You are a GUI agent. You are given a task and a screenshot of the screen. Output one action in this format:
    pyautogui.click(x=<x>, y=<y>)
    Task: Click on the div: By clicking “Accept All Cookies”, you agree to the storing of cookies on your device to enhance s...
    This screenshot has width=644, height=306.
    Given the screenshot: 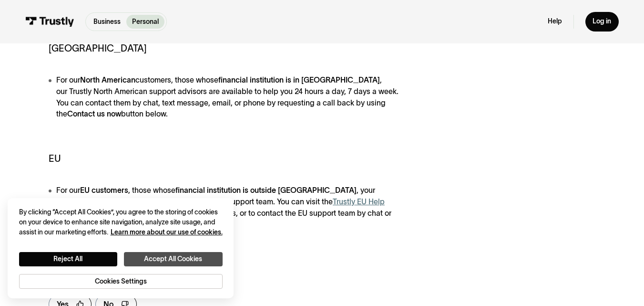 What is the action you would take?
    pyautogui.click(x=121, y=222)
    